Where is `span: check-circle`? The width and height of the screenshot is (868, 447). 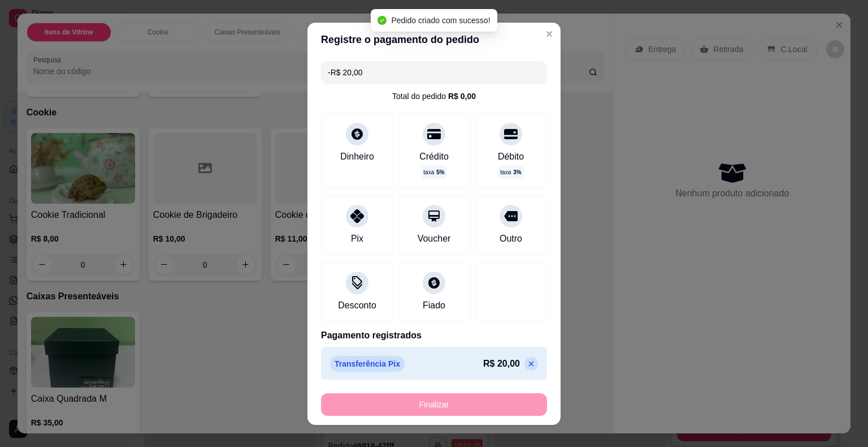
span: check-circle is located at coordinates (382, 20).